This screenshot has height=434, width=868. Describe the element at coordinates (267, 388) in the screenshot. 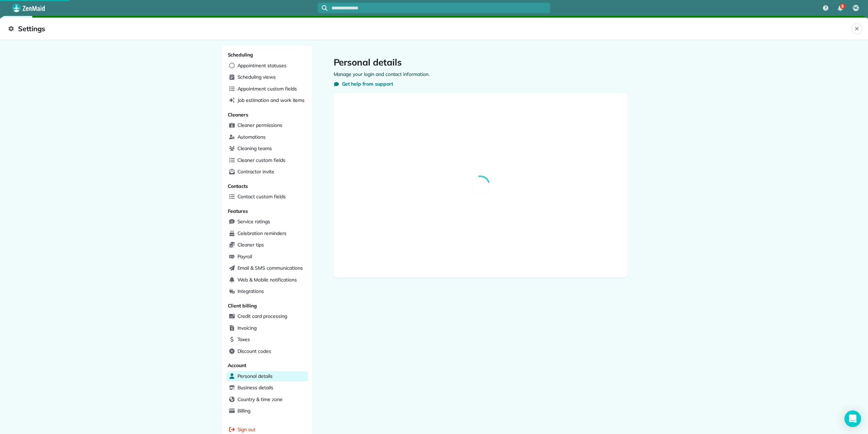

I see `a: Business details` at that location.